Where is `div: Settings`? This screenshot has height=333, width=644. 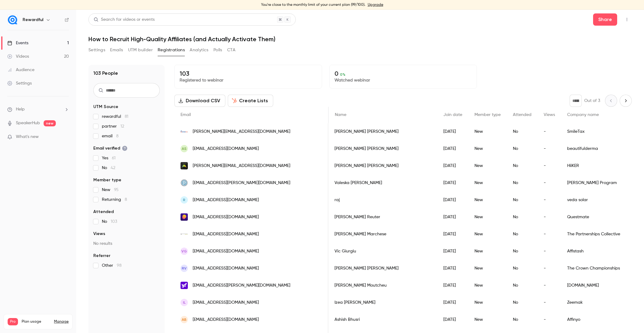
div: Settings is located at coordinates (20, 83).